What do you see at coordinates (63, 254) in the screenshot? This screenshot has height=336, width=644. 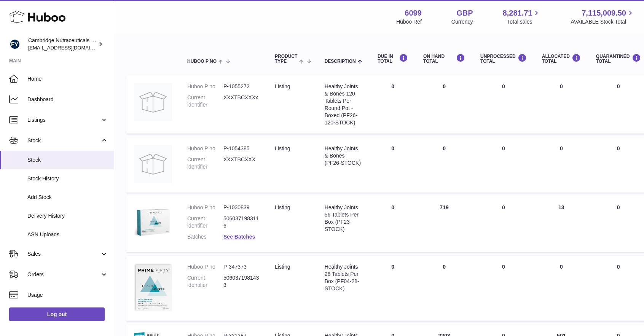 I see `span: Sales` at bounding box center [63, 254].